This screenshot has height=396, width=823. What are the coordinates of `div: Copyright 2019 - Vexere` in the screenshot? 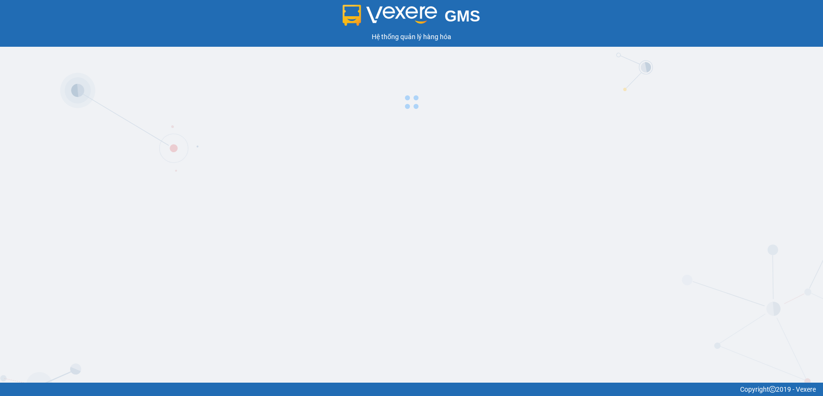 It's located at (411, 389).